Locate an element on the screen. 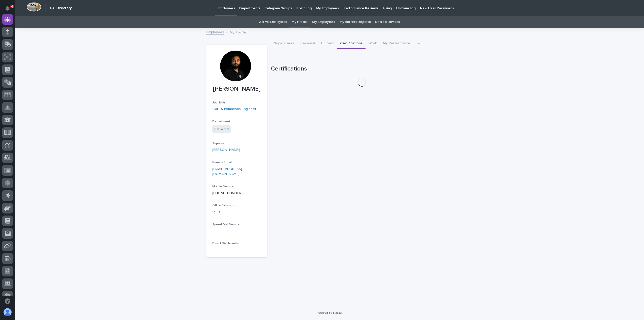 This screenshot has height=320, width=644. button: users-avatar is located at coordinates (7, 312).